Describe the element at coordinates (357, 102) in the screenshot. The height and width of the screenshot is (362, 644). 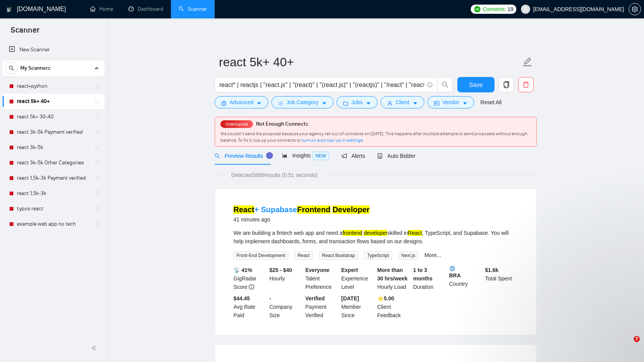
I see `button: folderJobscaret-down` at that location.